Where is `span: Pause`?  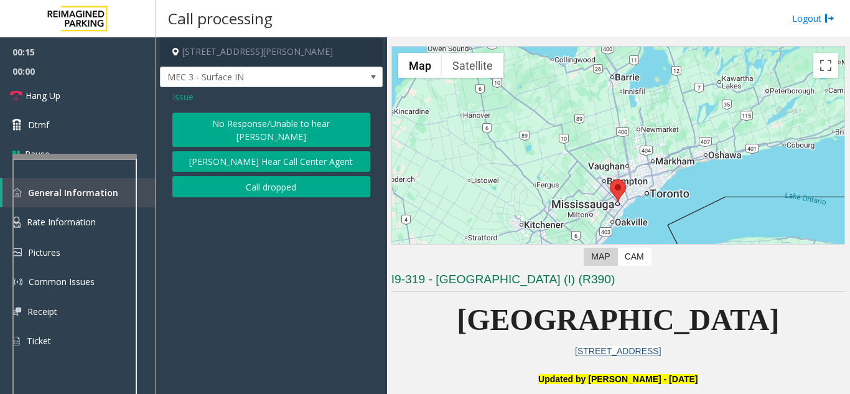 span: Pause is located at coordinates (37, 154).